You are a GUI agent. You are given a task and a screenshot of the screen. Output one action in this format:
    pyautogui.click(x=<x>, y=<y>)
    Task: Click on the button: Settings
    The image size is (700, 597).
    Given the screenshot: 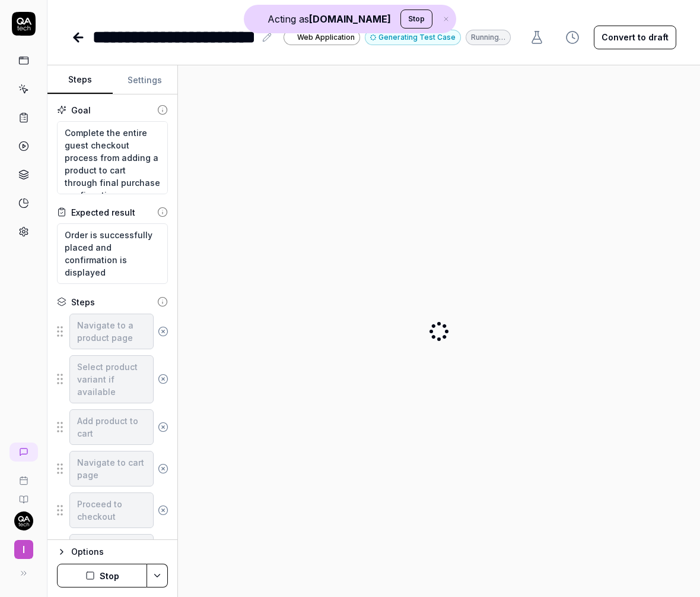 What is the action you would take?
    pyautogui.click(x=145, y=80)
    